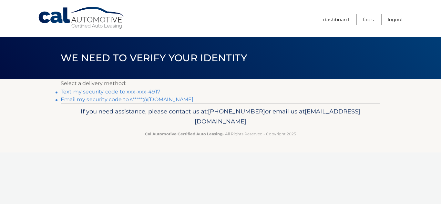 This screenshot has width=441, height=204. Describe the element at coordinates (221, 134) in the screenshot. I see `p: - All Rights Reserved - Copyright 2025` at that location.